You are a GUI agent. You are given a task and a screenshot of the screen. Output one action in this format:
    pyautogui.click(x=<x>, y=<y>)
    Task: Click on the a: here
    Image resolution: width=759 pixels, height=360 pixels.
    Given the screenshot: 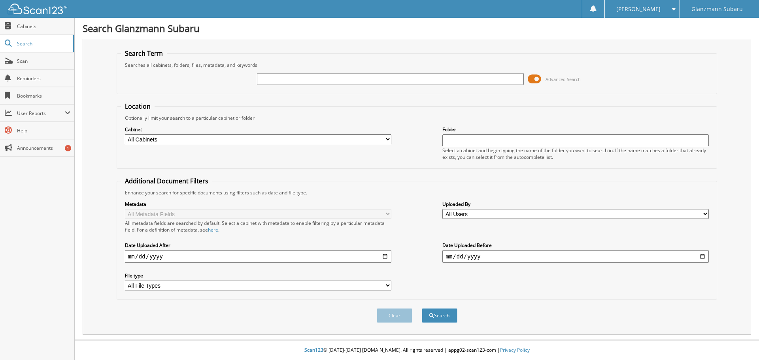 What is the action you would take?
    pyautogui.click(x=213, y=230)
    